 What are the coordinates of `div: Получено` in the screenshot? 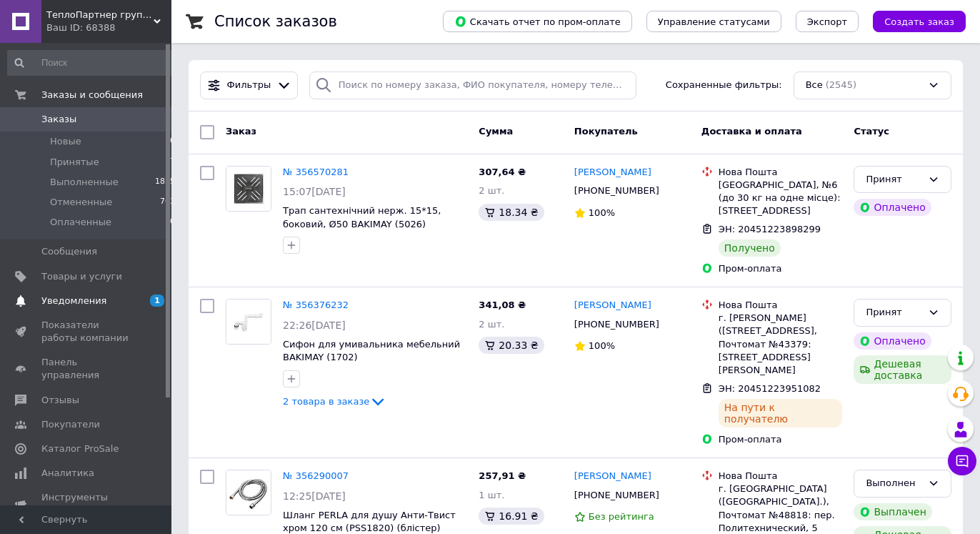 It's located at (749, 247).